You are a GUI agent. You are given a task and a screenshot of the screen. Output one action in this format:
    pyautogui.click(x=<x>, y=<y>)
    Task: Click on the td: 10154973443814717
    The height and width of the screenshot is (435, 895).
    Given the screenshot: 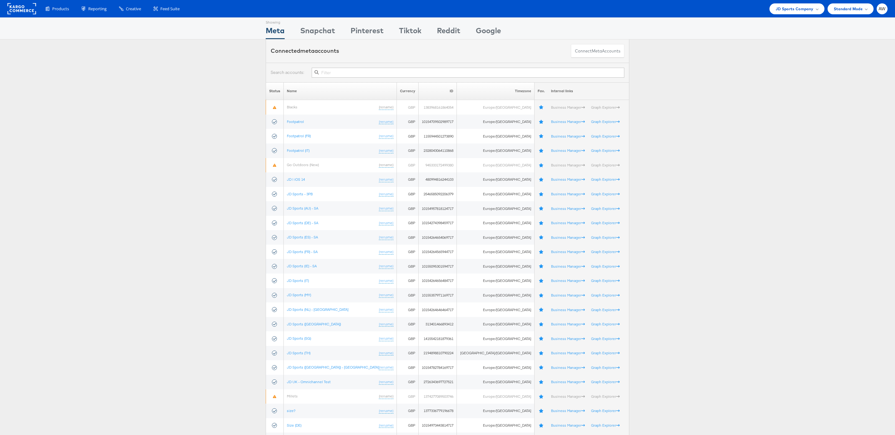 What is the action you would take?
    pyautogui.click(x=438, y=426)
    